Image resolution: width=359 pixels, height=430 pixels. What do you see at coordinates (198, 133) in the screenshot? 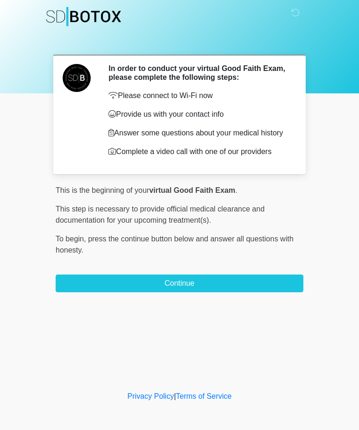
I see `p: Answer some questions about your medical history` at bounding box center [198, 133].